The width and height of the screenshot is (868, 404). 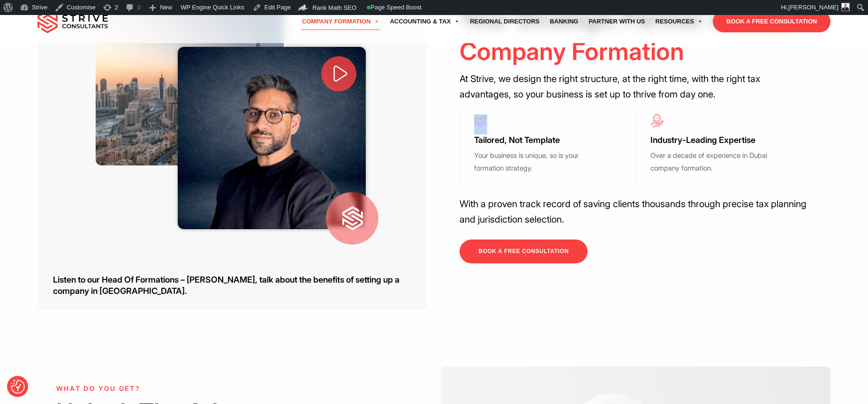 What do you see at coordinates (73, 22) in the screenshot?
I see `img: main-logo.svg` at bounding box center [73, 22].